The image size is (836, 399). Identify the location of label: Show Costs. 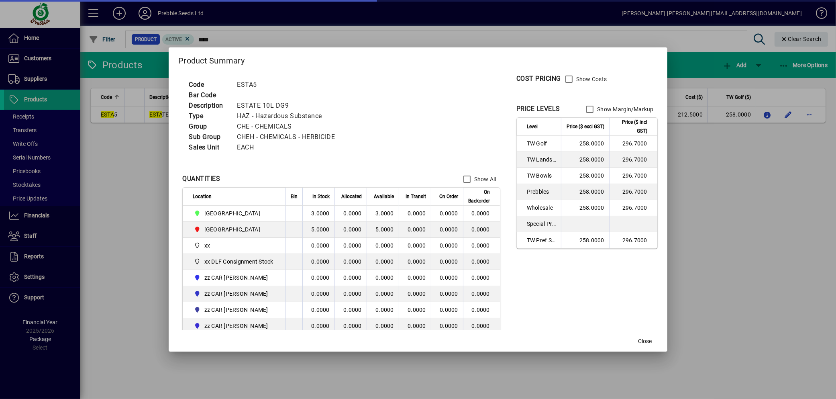
(591, 79).